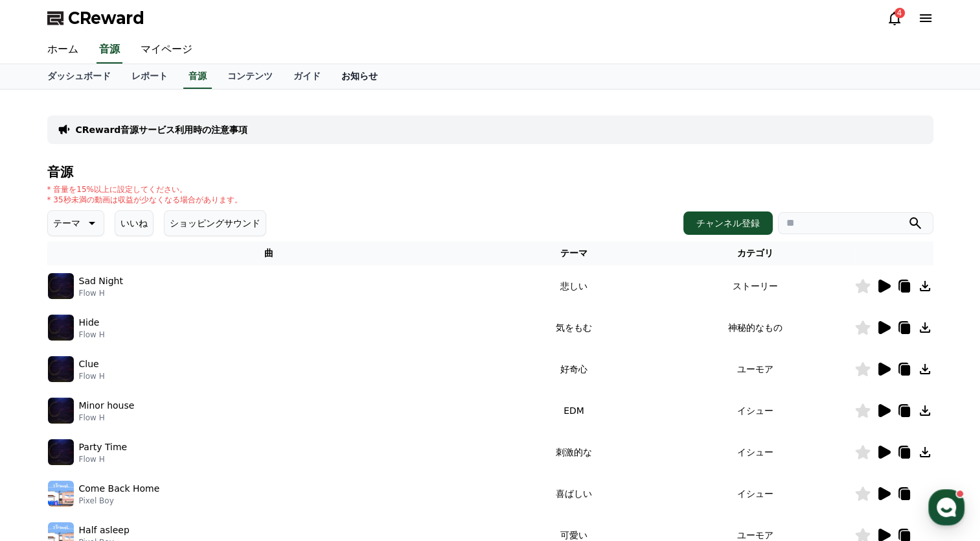  I want to click on td: ユーモア, so click(755, 369).